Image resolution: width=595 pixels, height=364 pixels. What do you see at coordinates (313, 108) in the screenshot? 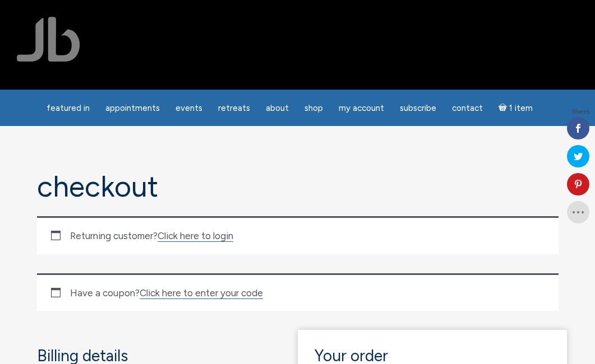
I see `a: Shop` at bounding box center [313, 108].